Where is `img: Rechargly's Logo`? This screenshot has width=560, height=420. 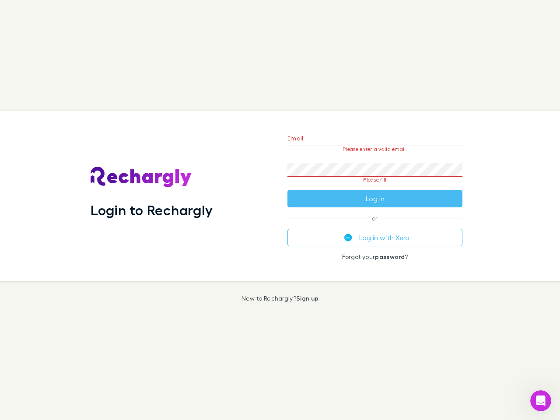 img: Rechargly's Logo is located at coordinates (141, 177).